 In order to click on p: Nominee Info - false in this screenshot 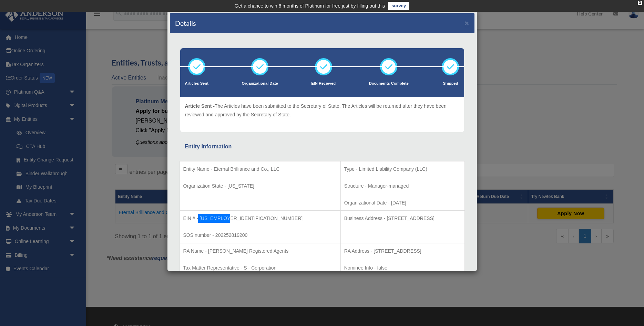, I will do `click(403, 268)`.